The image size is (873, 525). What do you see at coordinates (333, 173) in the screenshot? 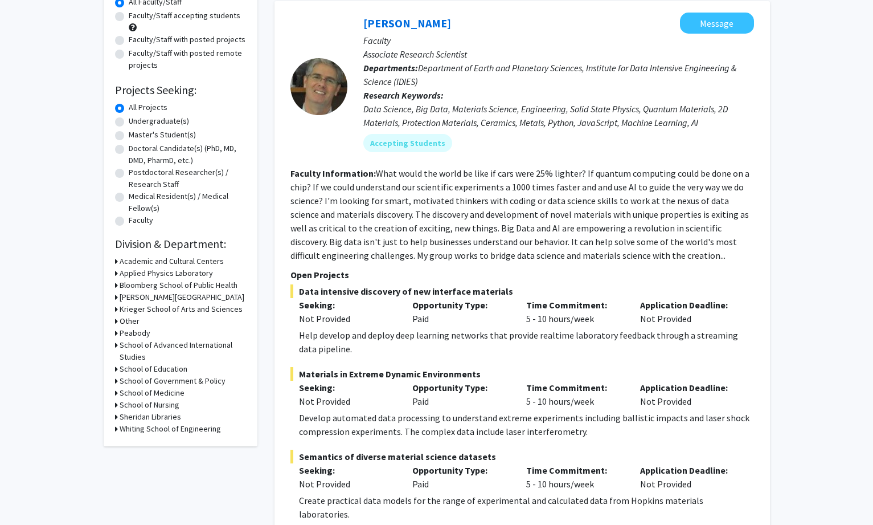
I see `b: Faculty Information:` at bounding box center [333, 173].